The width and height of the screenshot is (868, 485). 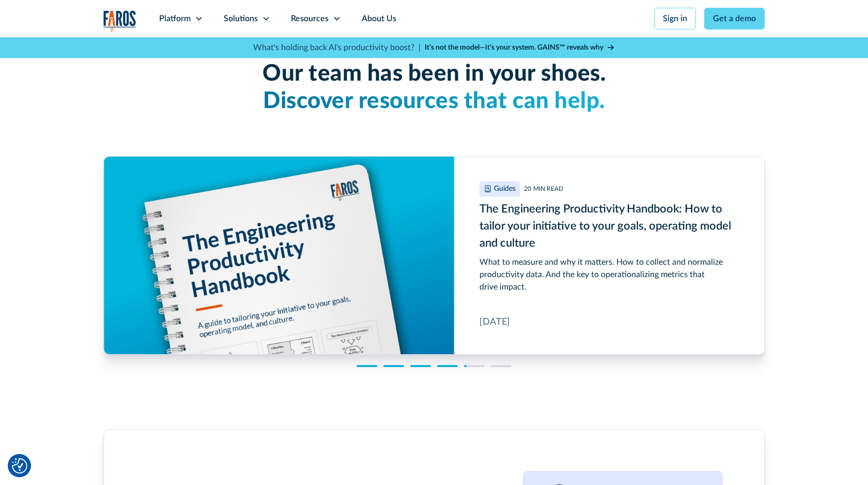 What do you see at coordinates (241, 19) in the screenshot?
I see `div: Solutions` at bounding box center [241, 19].